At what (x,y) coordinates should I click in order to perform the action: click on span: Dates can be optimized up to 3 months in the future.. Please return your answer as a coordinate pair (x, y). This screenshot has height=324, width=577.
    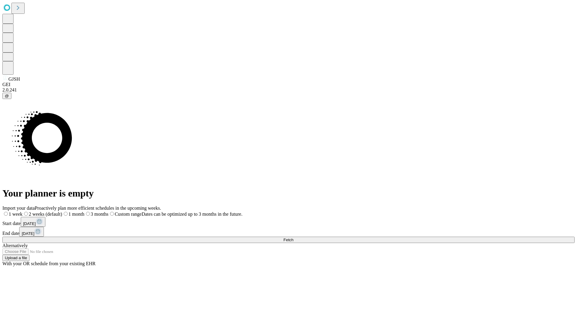
    Looking at the image, I should click on (192, 214).